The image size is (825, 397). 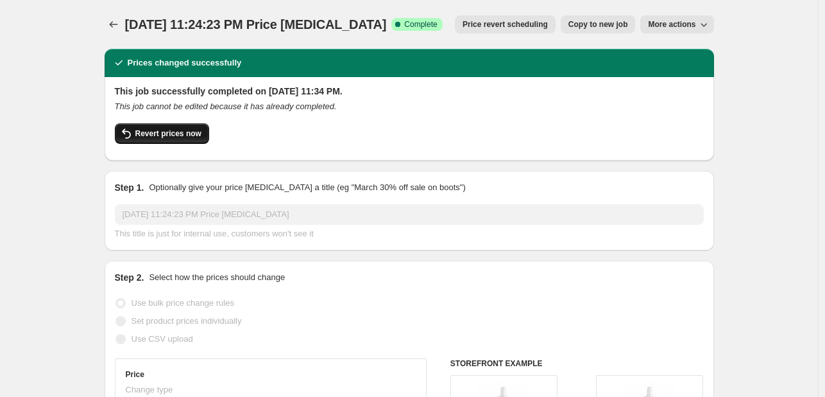 What do you see at coordinates (130, 277) in the screenshot?
I see `h2: Step 2.` at bounding box center [130, 277].